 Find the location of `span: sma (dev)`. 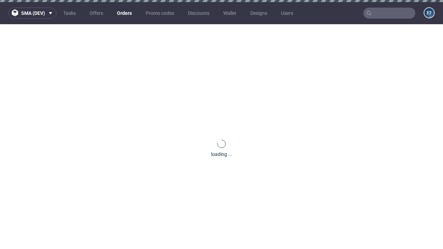

span: sma (dev) is located at coordinates (33, 13).